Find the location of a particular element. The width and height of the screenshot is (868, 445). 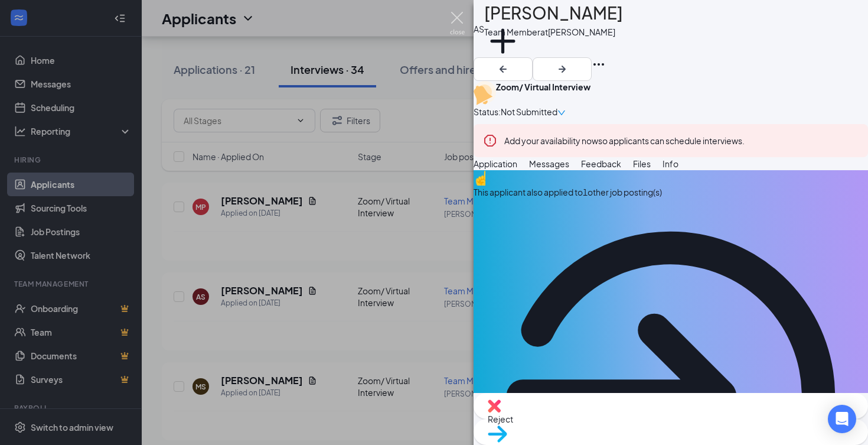

span: Messages is located at coordinates (549, 164).